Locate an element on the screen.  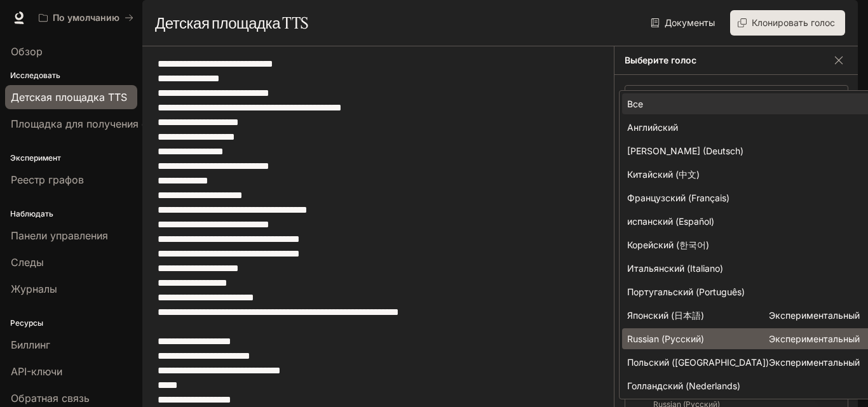
font: Португальский (Português) is located at coordinates (686, 292).